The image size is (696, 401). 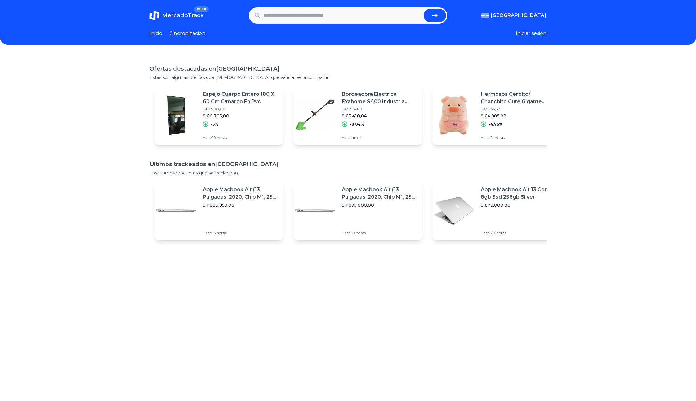 What do you see at coordinates (241, 98) in the screenshot?
I see `p: Espejo Cuerpo Entero 180 X 60 Cm C/marco En Pvc` at bounding box center [241, 98].